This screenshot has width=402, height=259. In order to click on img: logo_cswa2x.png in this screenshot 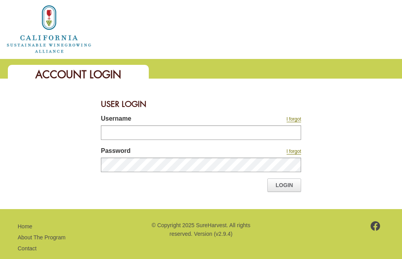, I will do `click(49, 29)`.